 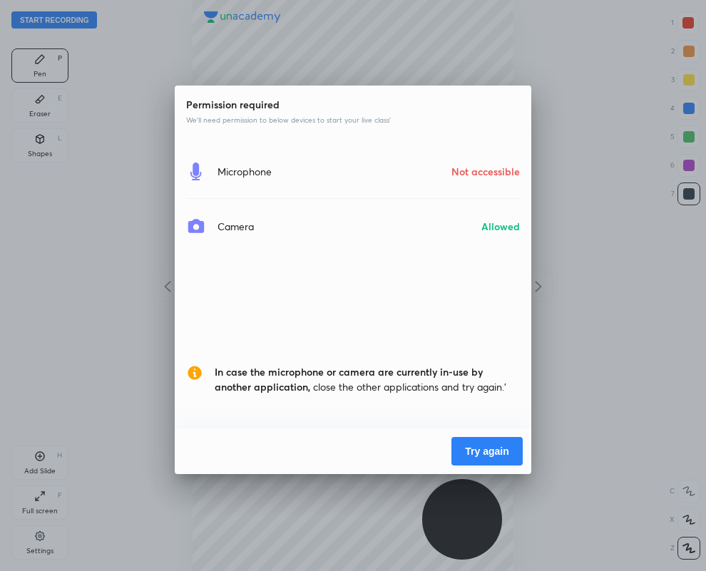 I want to click on h4: Permission required, so click(x=353, y=104).